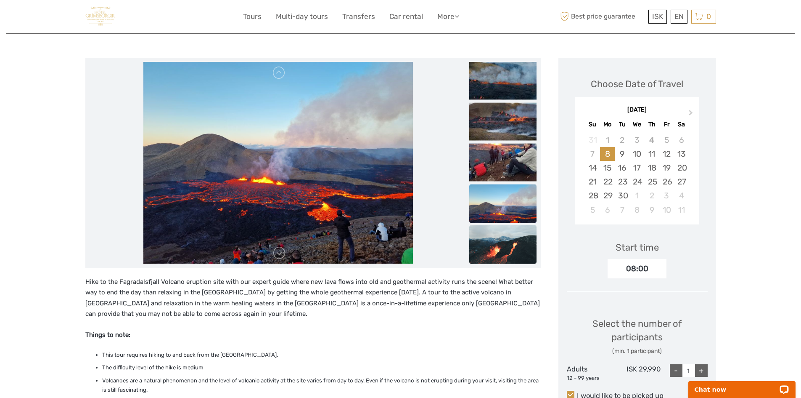  I want to click on div: Choose Wednesday, October 1st, 2025, so click(637, 195).